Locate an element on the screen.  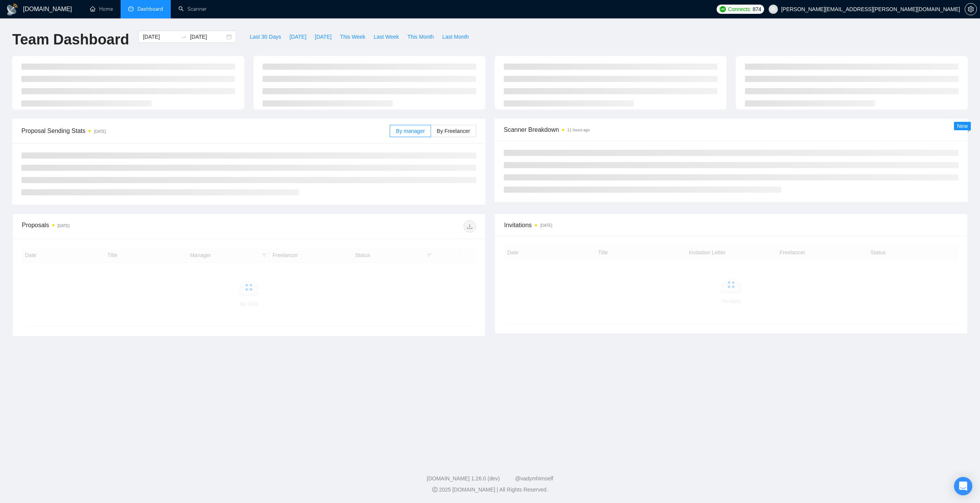
span: Proposal Sending Stats is located at coordinates (206, 131).